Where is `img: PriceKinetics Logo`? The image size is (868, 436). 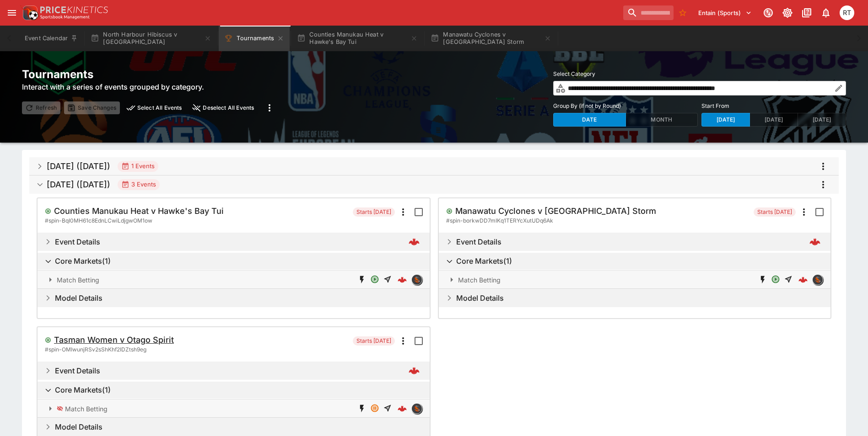
img: PriceKinetics Logo is located at coordinates (29, 13).